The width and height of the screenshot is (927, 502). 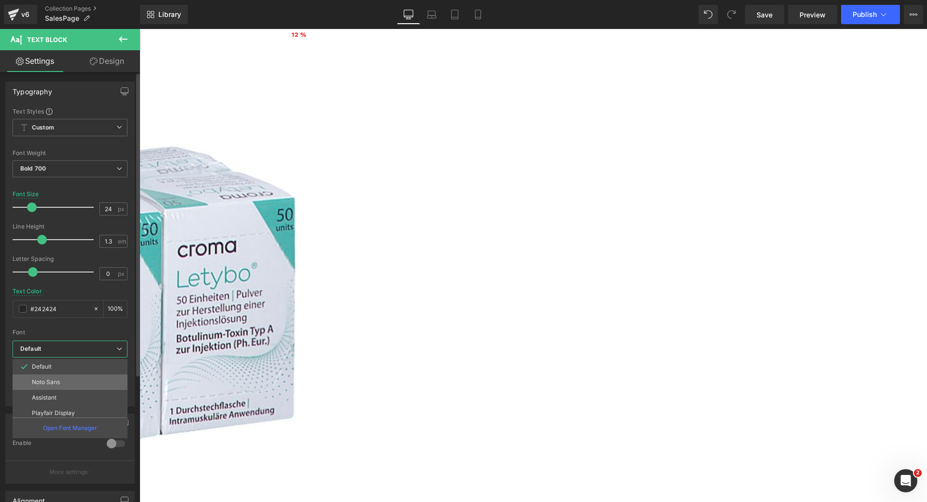 What do you see at coordinates (43, 127) in the screenshot?
I see `b: Custom` at bounding box center [43, 127].